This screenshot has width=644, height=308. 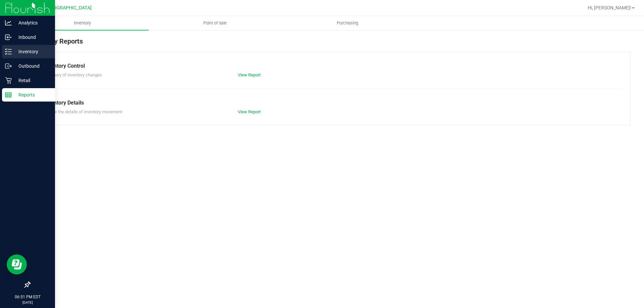 What do you see at coordinates (32, 95) in the screenshot?
I see `p: Reports` at bounding box center [32, 95].